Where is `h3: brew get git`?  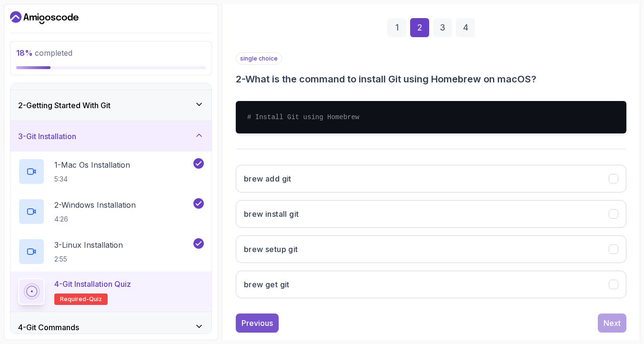 h3: brew get git is located at coordinates (267, 284).